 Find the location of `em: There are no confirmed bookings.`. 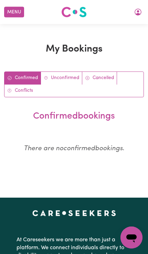

em: There are no confirmed bookings. is located at coordinates (74, 149).